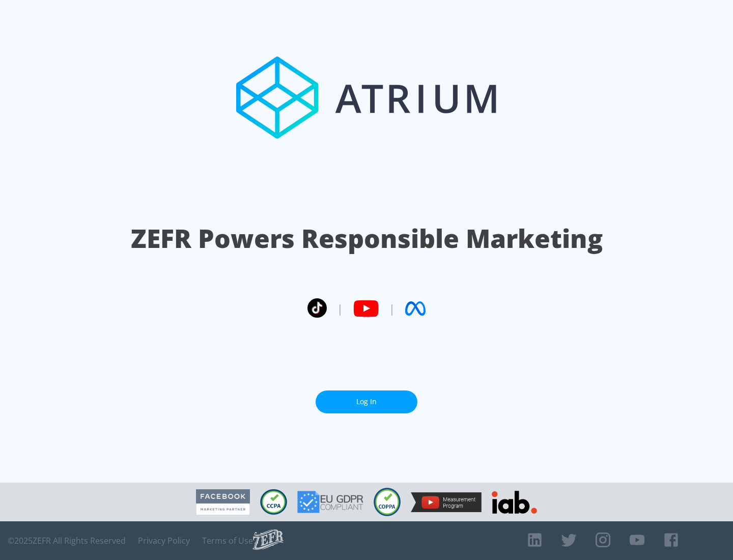 The width and height of the screenshot is (733, 560). I want to click on a: Privacy Policy, so click(164, 541).